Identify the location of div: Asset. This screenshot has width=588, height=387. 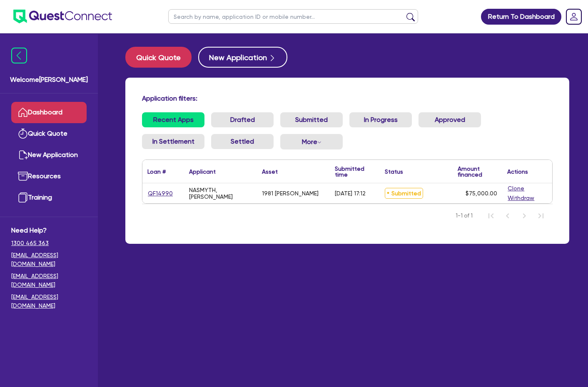
(270, 171).